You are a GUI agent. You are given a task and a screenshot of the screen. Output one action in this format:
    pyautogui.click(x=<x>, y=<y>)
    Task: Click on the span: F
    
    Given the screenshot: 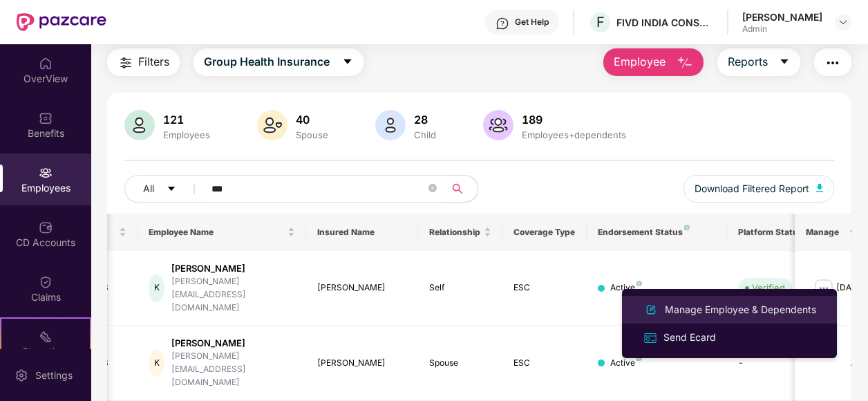 What is the action you would take?
    pyautogui.click(x=601, y=22)
    